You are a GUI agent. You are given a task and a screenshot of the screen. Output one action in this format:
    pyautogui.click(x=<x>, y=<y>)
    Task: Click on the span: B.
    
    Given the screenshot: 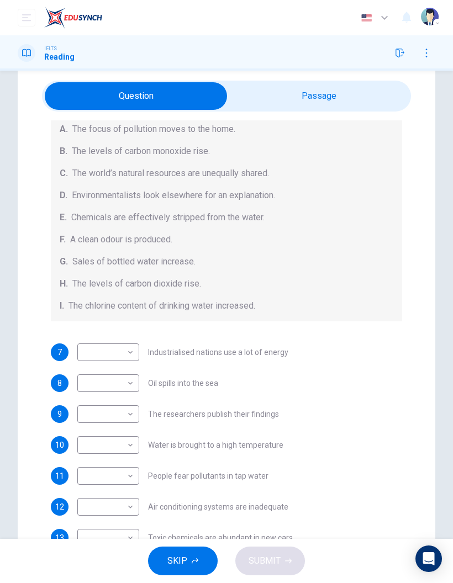 What is the action you would take?
    pyautogui.click(x=64, y=151)
    